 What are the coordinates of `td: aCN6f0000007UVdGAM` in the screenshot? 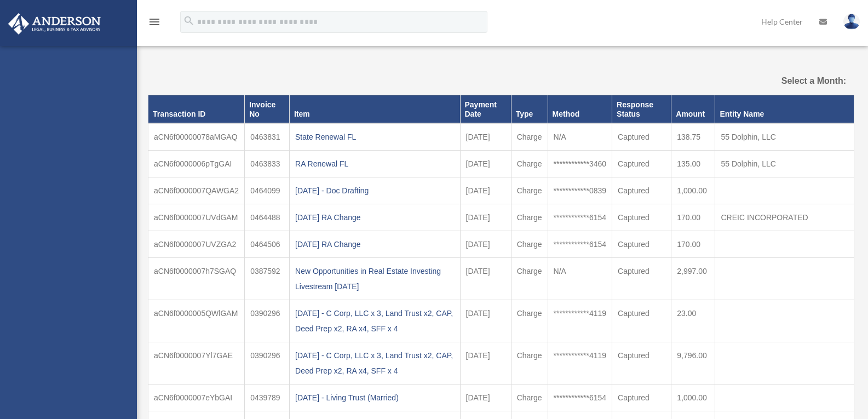 It's located at (197, 218).